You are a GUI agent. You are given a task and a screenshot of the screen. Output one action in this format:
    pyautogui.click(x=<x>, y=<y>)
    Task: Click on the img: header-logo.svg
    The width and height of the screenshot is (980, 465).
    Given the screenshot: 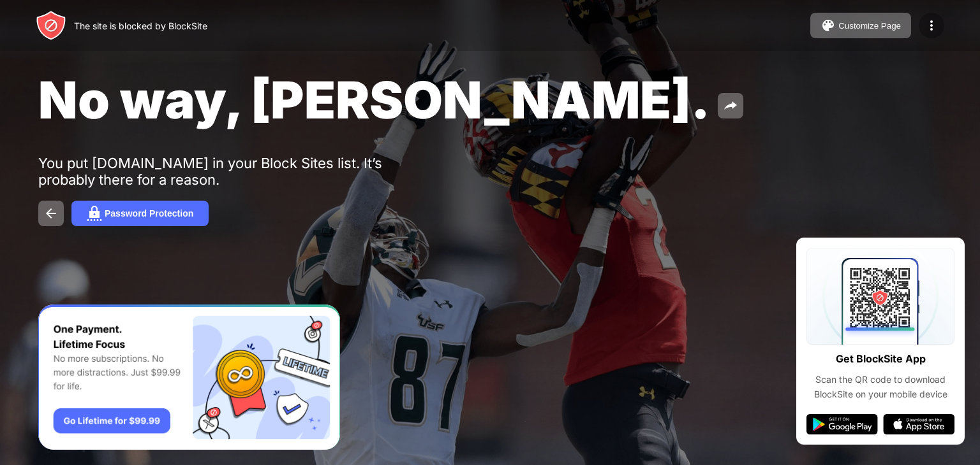 What is the action you would take?
    pyautogui.click(x=51, y=26)
    